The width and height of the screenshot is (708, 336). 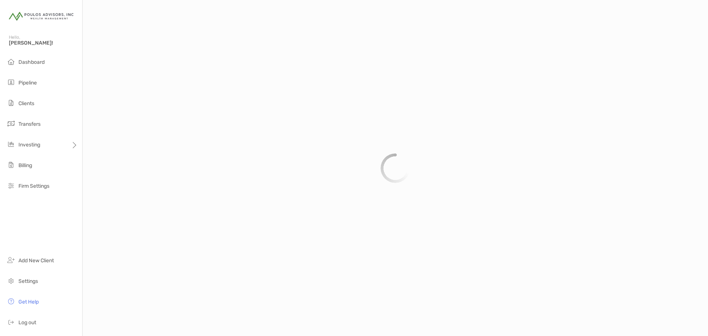 I want to click on span: Billing, so click(x=25, y=165).